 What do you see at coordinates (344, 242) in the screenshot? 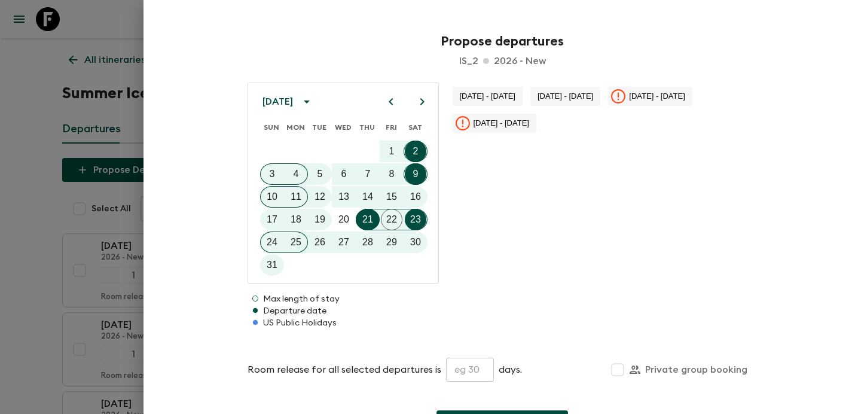
I see `p: 27` at bounding box center [344, 242].